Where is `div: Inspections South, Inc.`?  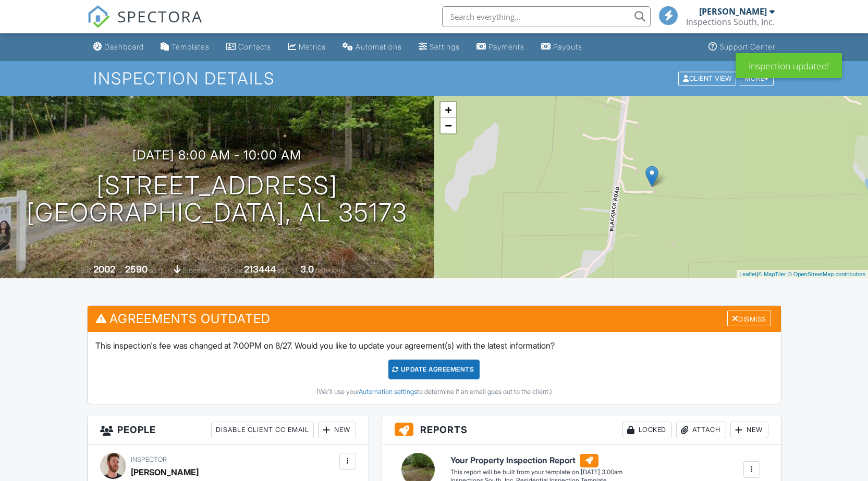 div: Inspections South, Inc. is located at coordinates (730, 22).